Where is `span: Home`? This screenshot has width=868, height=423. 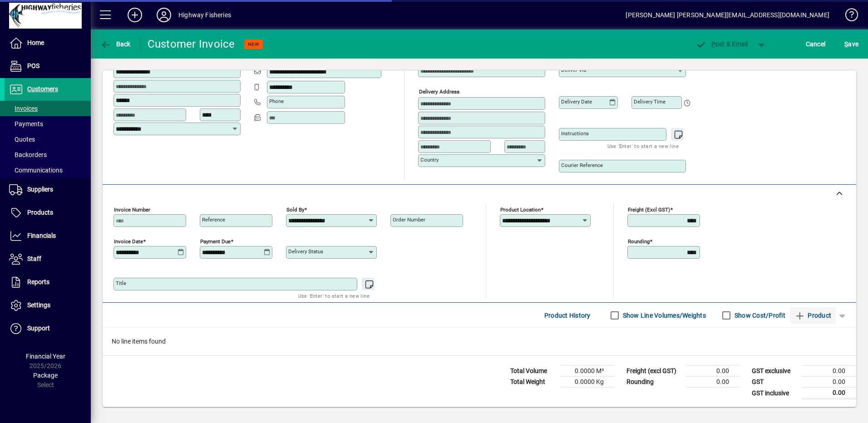 span: Home is located at coordinates (35, 43).